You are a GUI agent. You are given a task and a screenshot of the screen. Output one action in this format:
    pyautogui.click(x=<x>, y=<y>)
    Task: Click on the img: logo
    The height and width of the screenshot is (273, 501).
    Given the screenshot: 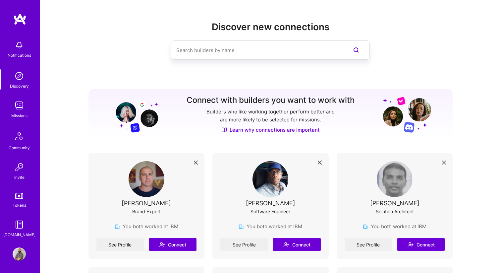 What is the action you would take?
    pyautogui.click(x=20, y=19)
    